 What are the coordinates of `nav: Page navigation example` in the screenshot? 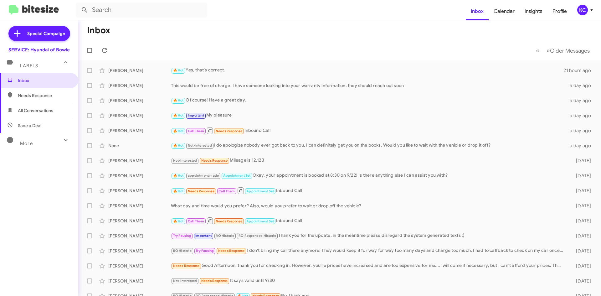 It's located at (563, 50).